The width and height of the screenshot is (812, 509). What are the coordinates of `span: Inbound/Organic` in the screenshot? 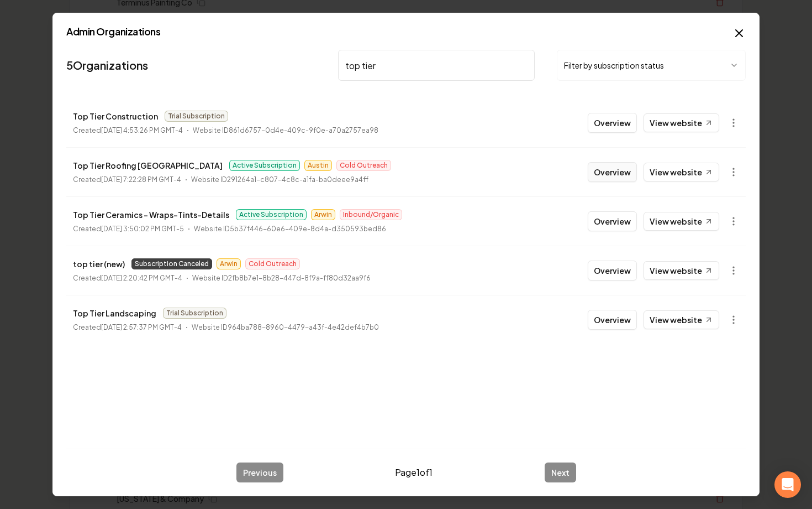 It's located at (371, 215).